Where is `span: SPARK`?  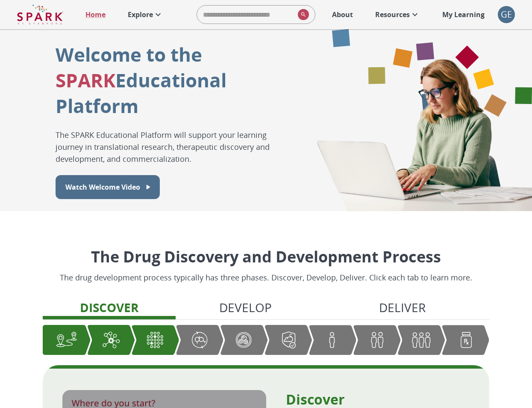
span: SPARK is located at coordinates (85, 80).